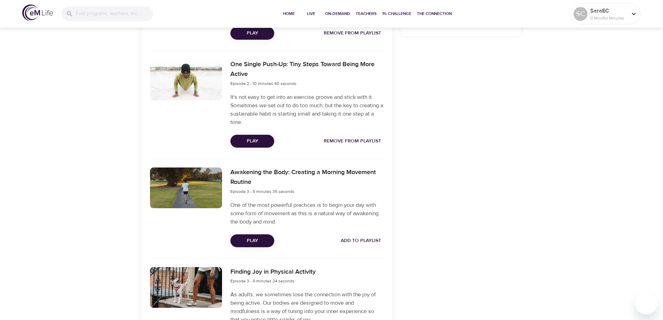  I want to click on input: Find programs, teachers, etc..., so click(114, 14).